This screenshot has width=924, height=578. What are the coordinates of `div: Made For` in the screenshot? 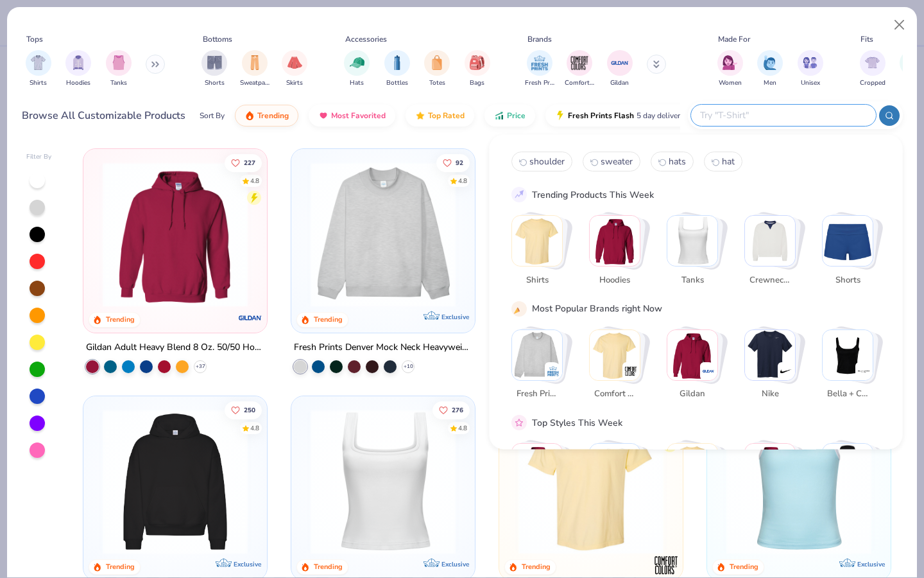 It's located at (734, 40).